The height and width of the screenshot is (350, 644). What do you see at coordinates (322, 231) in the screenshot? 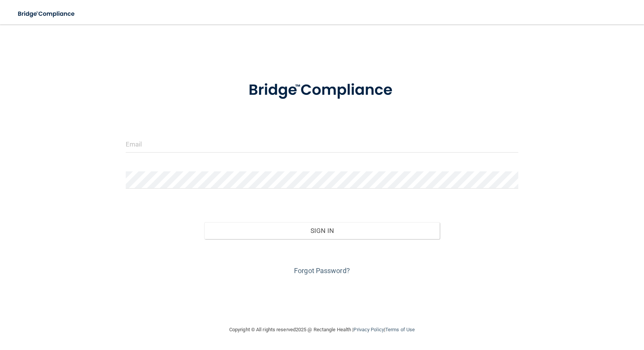
I see `button: Sign In` at bounding box center [322, 231].